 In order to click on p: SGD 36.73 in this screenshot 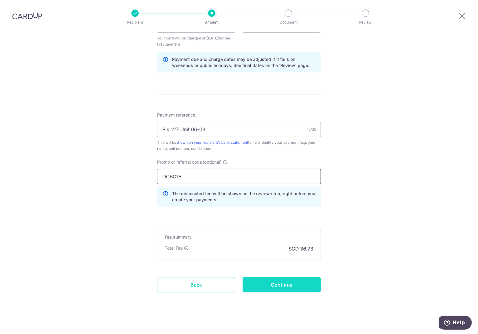, I will do `click(301, 249)`.